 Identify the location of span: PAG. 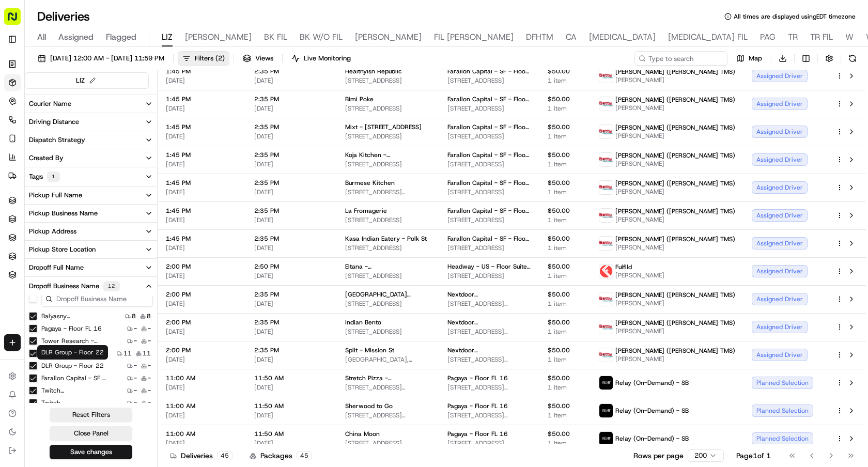
(768, 37).